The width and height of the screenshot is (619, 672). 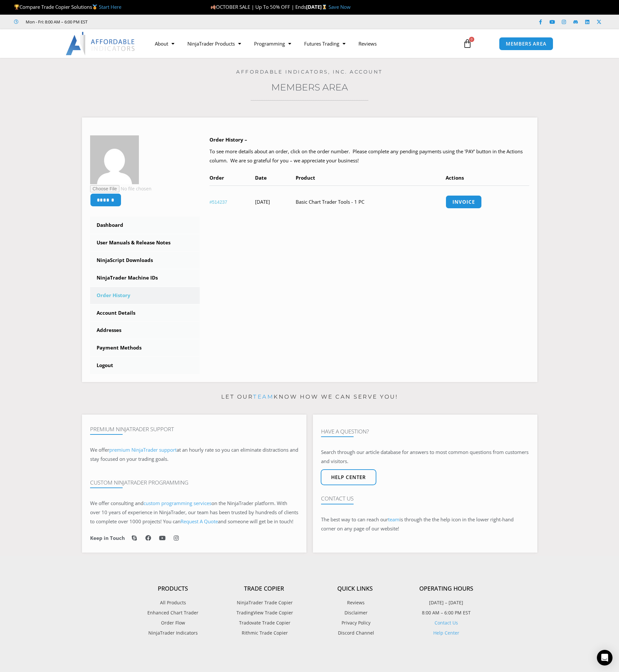 I want to click on span: 0, so click(x=471, y=39).